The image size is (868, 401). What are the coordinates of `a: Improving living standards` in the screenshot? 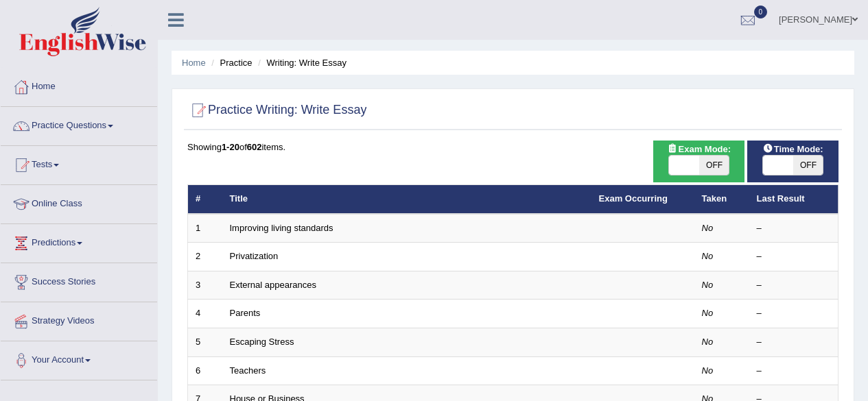 It's located at (281, 228).